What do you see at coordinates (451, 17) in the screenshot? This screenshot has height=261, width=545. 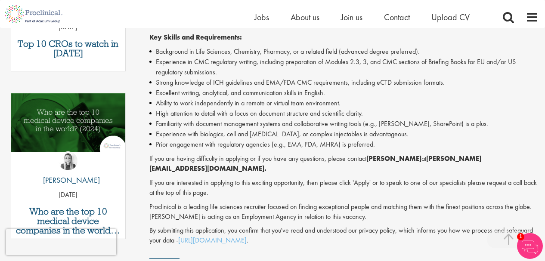 I see `a: Upload CV` at bounding box center [451, 17].